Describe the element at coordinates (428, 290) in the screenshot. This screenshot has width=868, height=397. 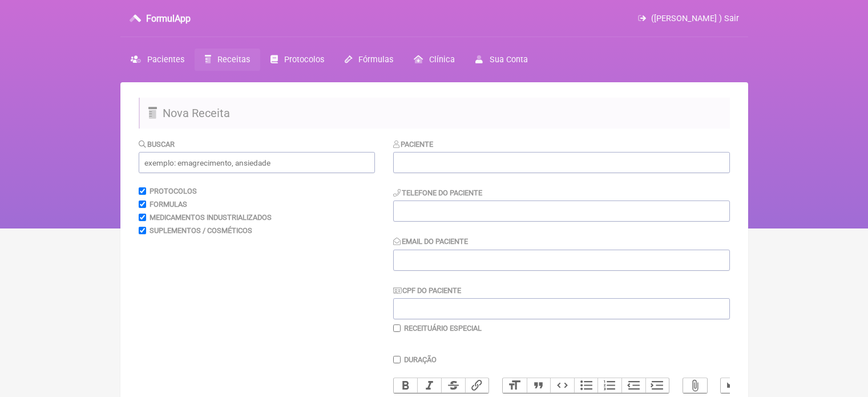
I see `label: CPF do Paciente` at that location.